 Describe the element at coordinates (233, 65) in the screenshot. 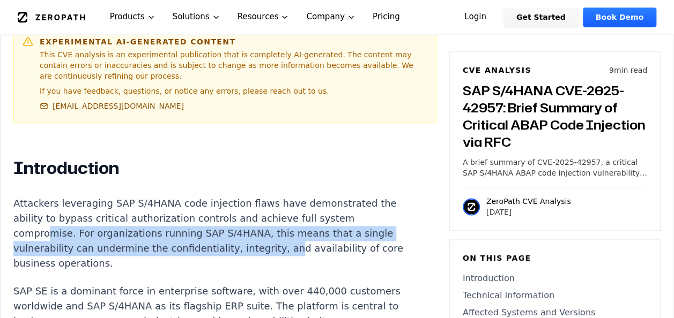

I see `p: This CVE analysis is an experimental publication that is completely AI-generated. The content may...` at that location.